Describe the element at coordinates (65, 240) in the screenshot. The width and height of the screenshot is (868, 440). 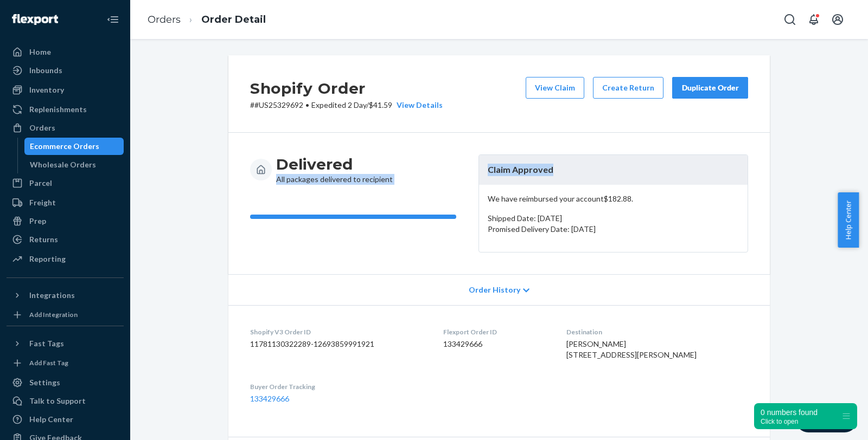
I see `a: Returns` at that location.